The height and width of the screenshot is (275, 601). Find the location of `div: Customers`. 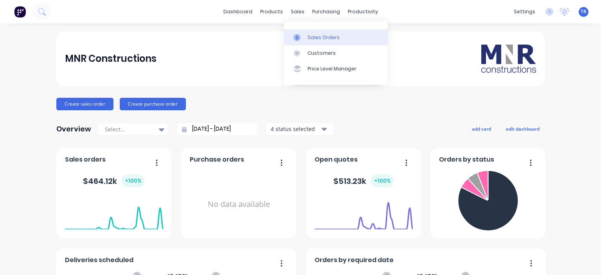

div: Customers is located at coordinates (322, 53).